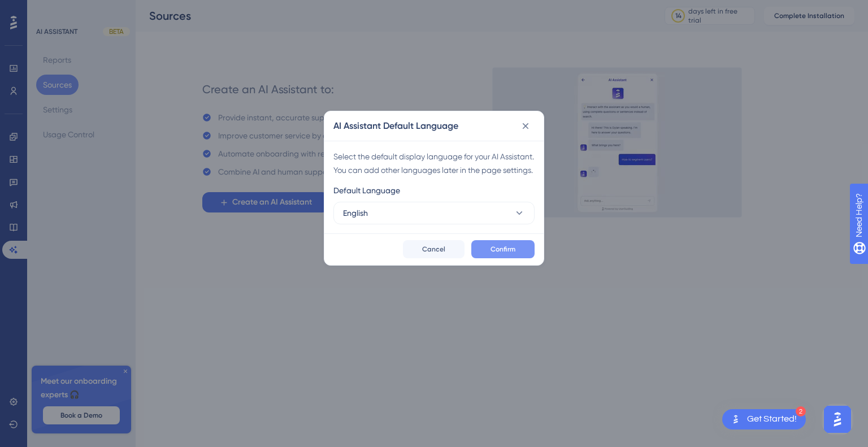 This screenshot has width=868, height=447. What do you see at coordinates (355, 213) in the screenshot?
I see `span: English` at bounding box center [355, 213].